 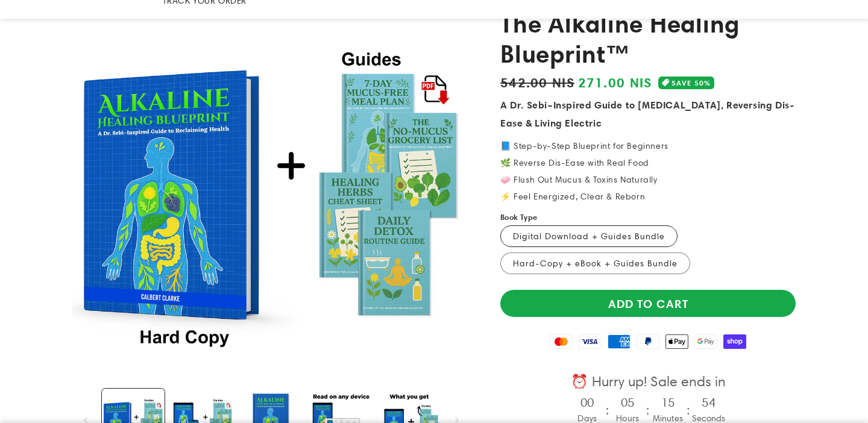 I want to click on label: Hard-Copy + eBook + Guides Bundle, so click(x=595, y=264).